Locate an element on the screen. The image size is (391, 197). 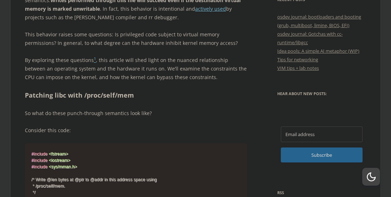
span: <fstream> is located at coordinates (58, 154).